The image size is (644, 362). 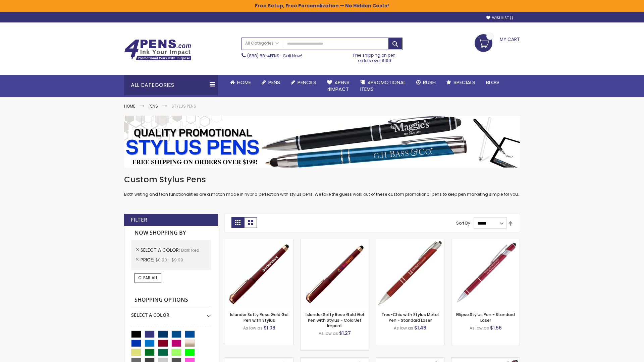 What do you see at coordinates (270, 328) in the screenshot?
I see `span: $1.08` at bounding box center [270, 328].